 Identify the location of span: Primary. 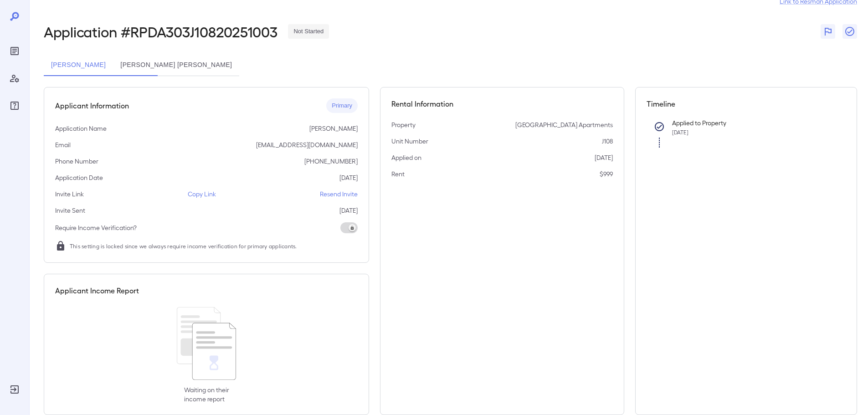
(342, 105).